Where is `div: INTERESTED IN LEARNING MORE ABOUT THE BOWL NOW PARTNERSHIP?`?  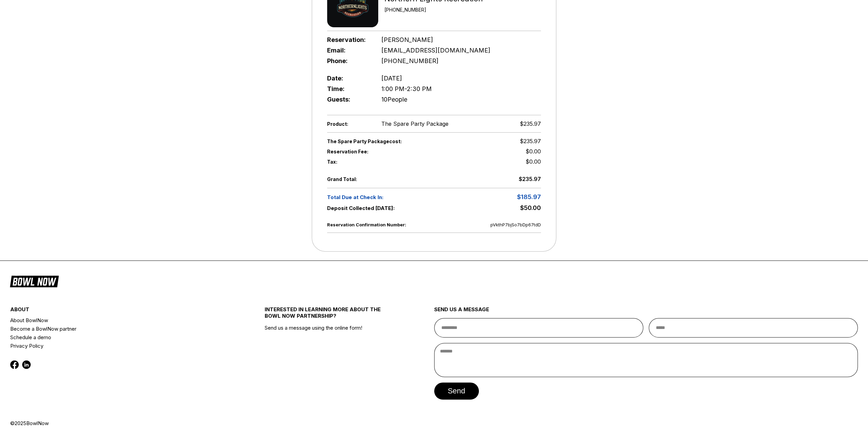
div: INTERESTED IN LEARNING MORE ABOUT THE BOWL NOW PARTNERSHIP? is located at coordinates (328, 316).